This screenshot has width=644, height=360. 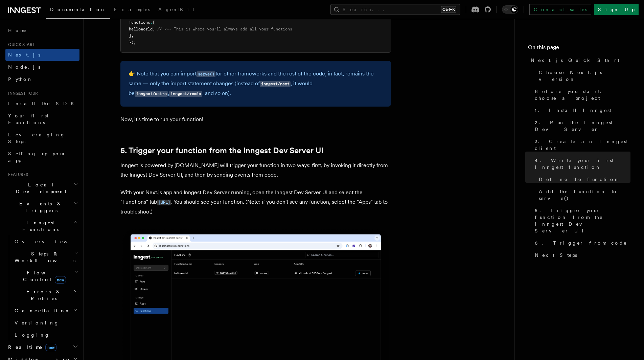 What do you see at coordinates (43, 67) in the screenshot?
I see `a: Node.js` at bounding box center [43, 67].